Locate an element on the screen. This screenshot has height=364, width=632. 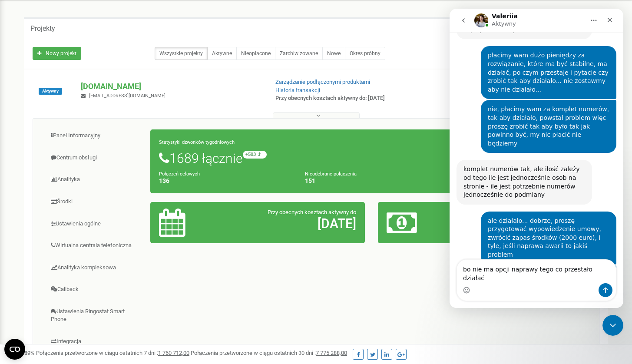
small: Nieodebrane połączenia is located at coordinates (331, 174).